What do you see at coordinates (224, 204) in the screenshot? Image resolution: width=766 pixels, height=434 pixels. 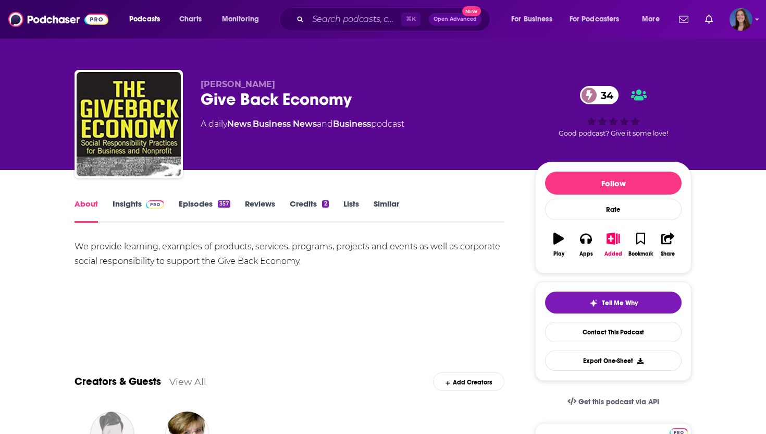 I see `div: 357` at bounding box center [224, 204].